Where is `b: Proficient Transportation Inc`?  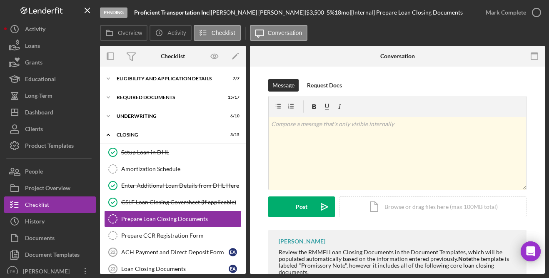 b: Proficient Transportation Inc is located at coordinates (172, 12).